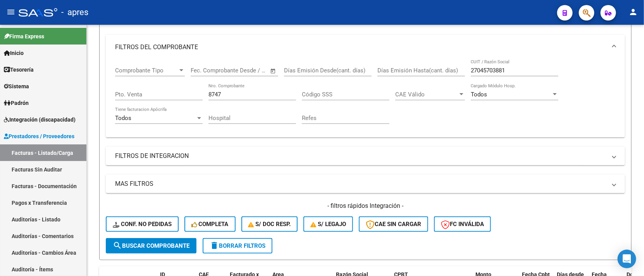 This screenshot has height=276, width=644. I want to click on span: Padrón, so click(16, 103).